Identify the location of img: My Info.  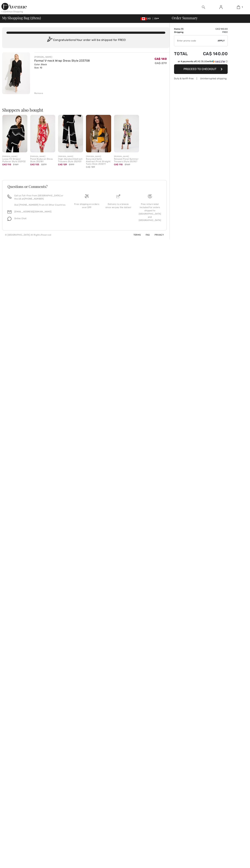
(221, 7).